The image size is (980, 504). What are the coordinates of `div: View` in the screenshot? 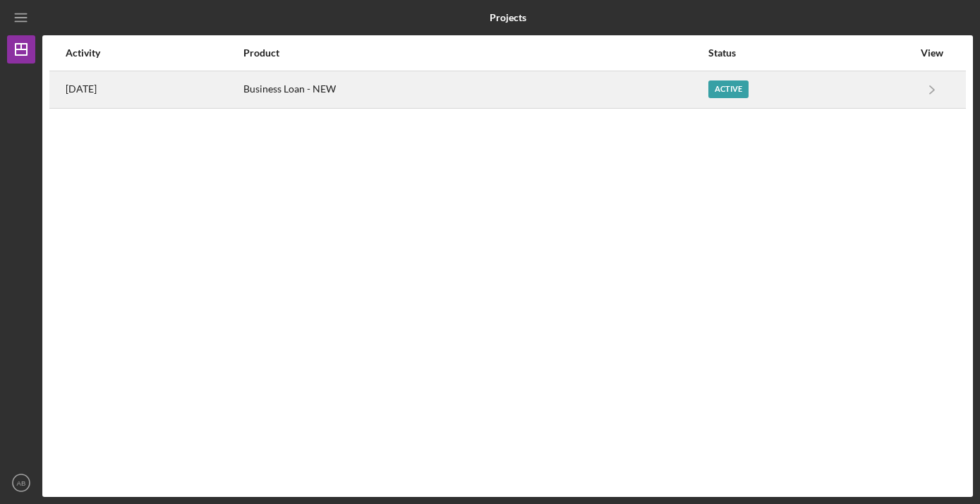 It's located at (932, 53).